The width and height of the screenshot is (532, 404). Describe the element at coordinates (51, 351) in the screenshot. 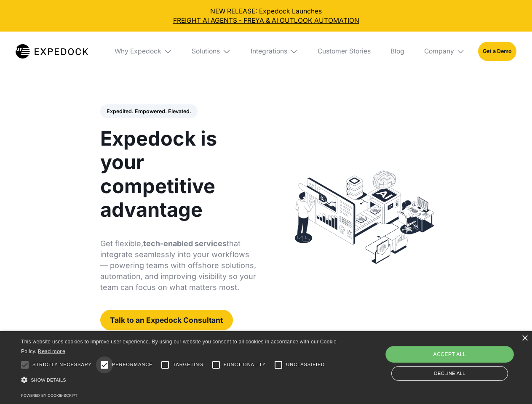

I see `a: Read more` at that location.